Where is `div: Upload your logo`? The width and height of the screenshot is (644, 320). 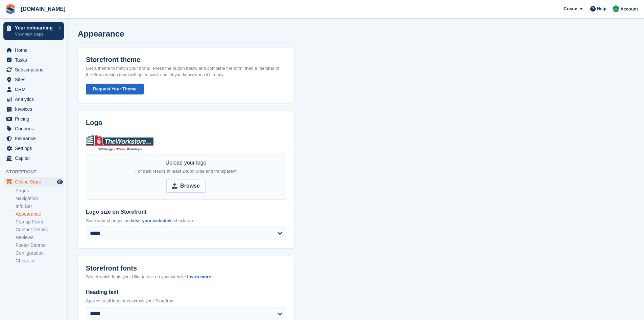
div: Upload your logo is located at coordinates (185, 167).